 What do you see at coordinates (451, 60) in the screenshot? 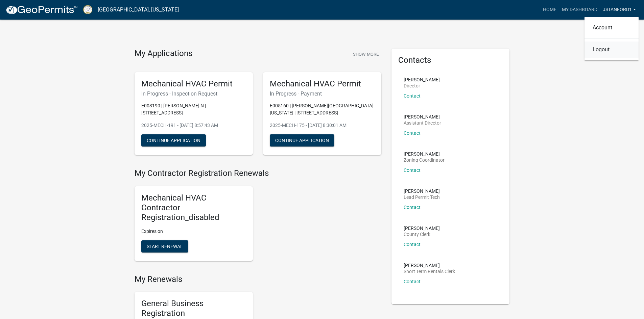
I see `h5: Contacts` at bounding box center [451, 60].